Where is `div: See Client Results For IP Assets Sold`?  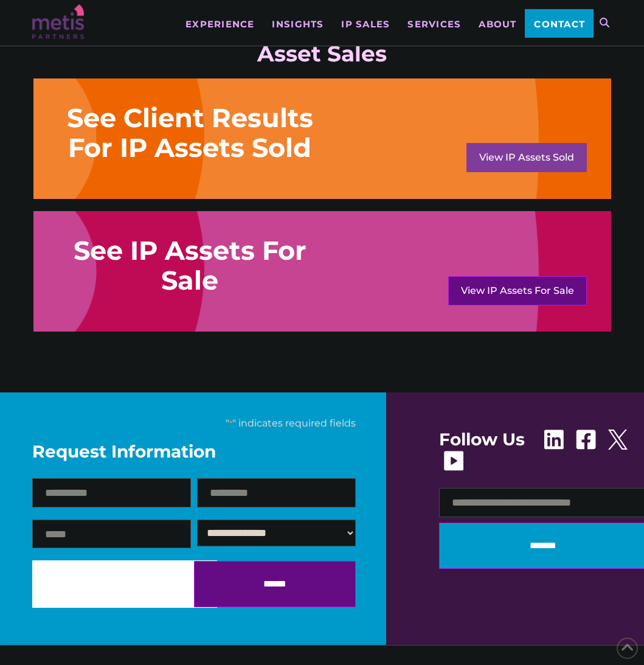 div: See Client Results For IP Assets Sold is located at coordinates (190, 133).